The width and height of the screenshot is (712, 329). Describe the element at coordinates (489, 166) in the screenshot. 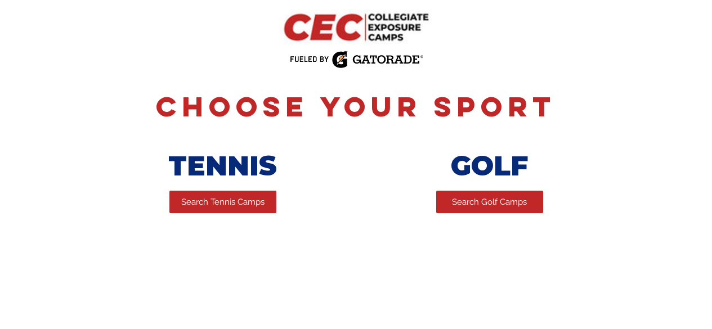

I see `span: GOLF` at that location.